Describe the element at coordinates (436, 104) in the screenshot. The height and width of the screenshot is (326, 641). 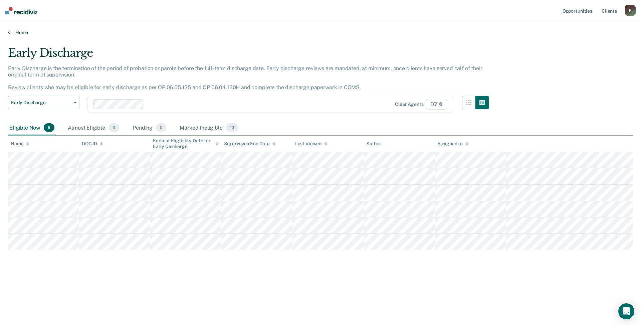
I see `span: D7` at that location.